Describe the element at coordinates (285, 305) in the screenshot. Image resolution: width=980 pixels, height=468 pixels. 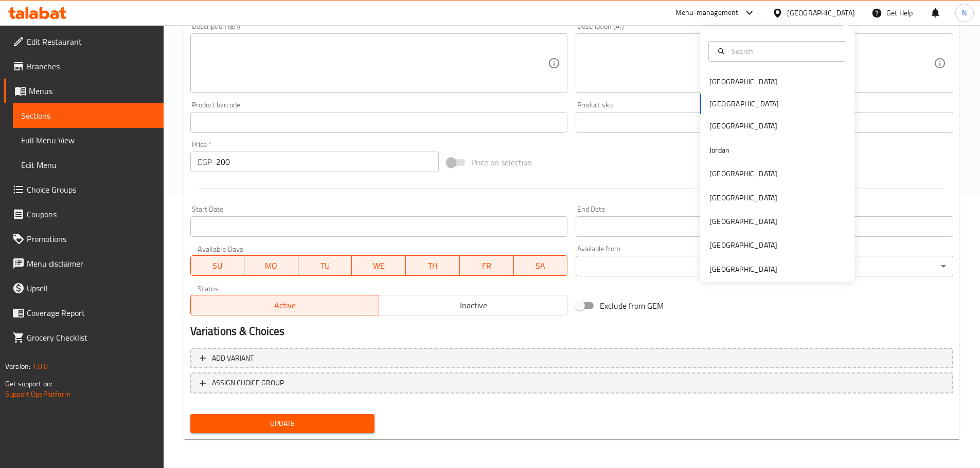
I see `span: Active` at that location.